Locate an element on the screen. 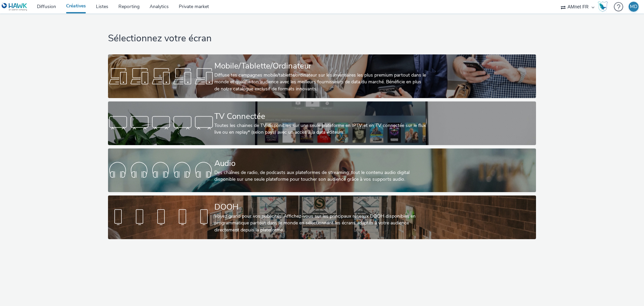 This screenshot has height=306, width=644. a: DOOHVoyez grand pour vos publicités! Affichez-vous sur les principaux réseaux DOOH disponibles en... is located at coordinates (322, 217).